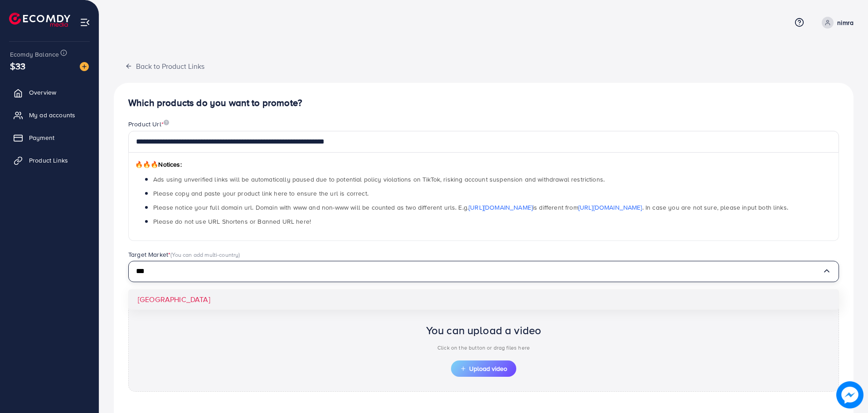 This screenshot has width=868, height=413. Describe the element at coordinates (42, 138) in the screenshot. I see `span: Payment` at that location.